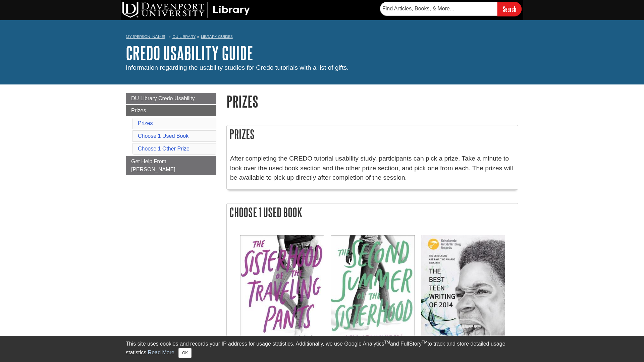 The width and height of the screenshot is (644, 362). Describe the element at coordinates (190, 53) in the screenshot. I see `a: CREDO Usability Guide` at that location.